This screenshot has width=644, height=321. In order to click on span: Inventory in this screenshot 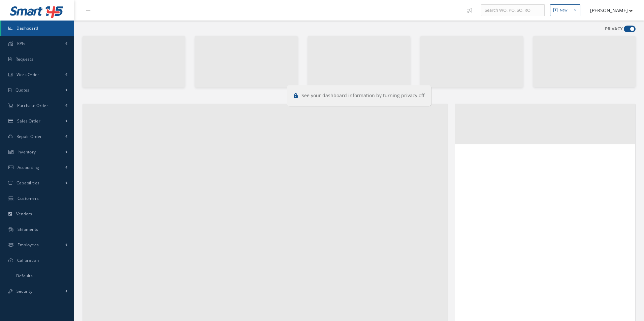, I will do `click(27, 152)`.